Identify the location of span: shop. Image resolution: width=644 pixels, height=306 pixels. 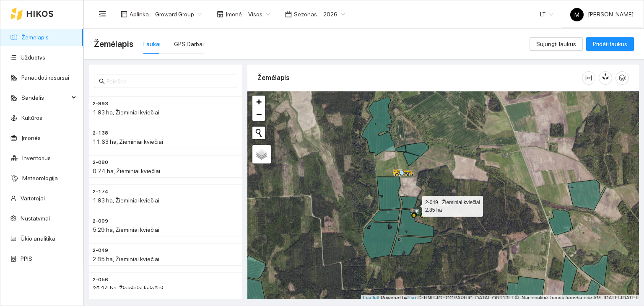
(220, 14).